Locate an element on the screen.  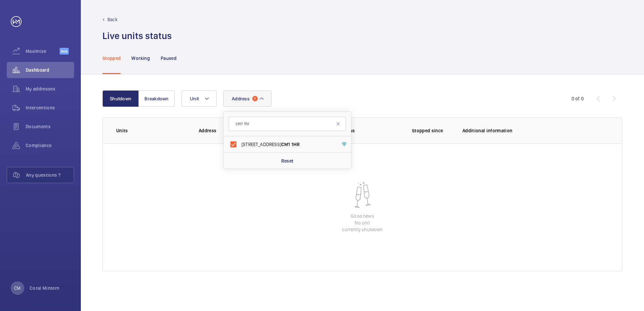
p: CM is located at coordinates (17, 288).